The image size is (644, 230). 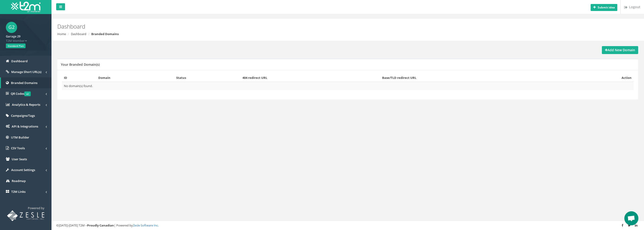 What do you see at coordinates (348, 86) in the screenshot?
I see `td: No domain(s) found.` at bounding box center [348, 86].